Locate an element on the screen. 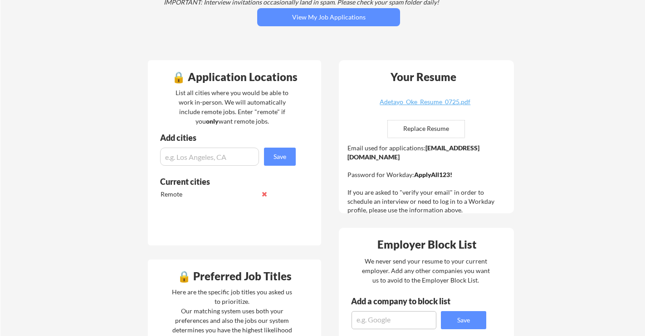 This screenshot has width=645, height=336. strong: only is located at coordinates (212, 121).